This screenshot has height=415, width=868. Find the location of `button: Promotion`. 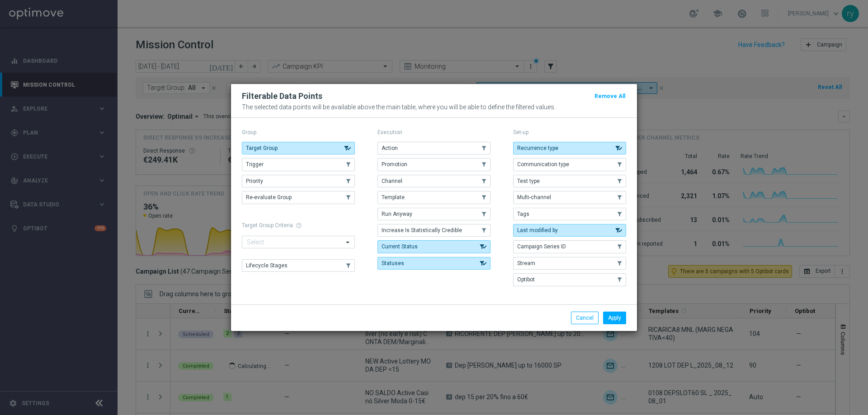

button: Promotion is located at coordinates (434, 164).